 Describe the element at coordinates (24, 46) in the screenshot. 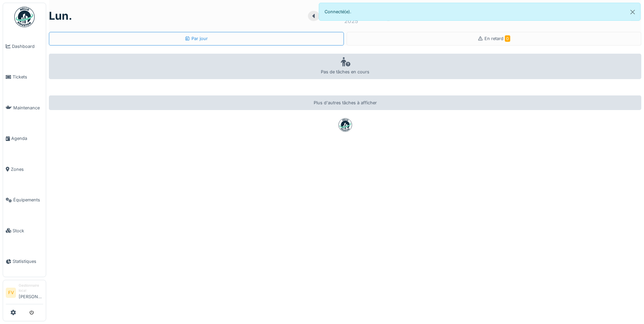

I see `a: Dashboard` at that location.